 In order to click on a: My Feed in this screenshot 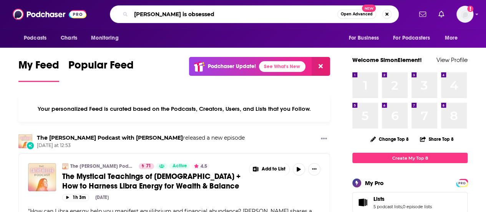, I will do `click(39, 70)`.